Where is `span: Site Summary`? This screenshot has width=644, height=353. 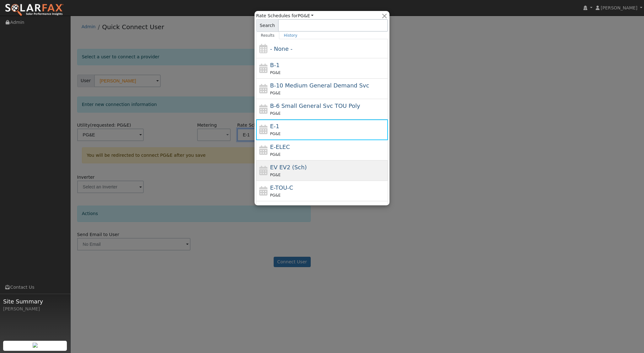
span: Site Summary is located at coordinates (35, 301).